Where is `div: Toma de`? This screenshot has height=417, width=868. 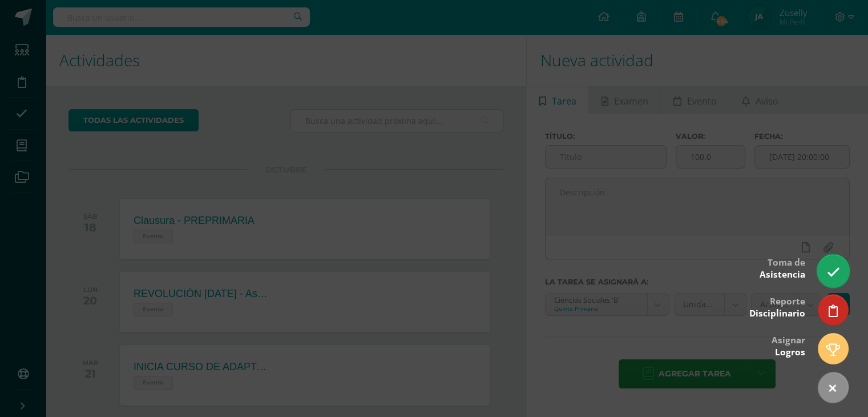
div: Toma de is located at coordinates (782, 267).